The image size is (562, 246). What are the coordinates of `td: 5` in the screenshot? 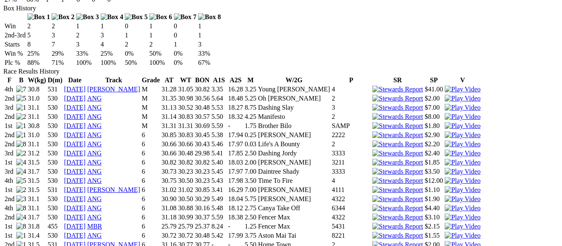 It's located at (39, 35).